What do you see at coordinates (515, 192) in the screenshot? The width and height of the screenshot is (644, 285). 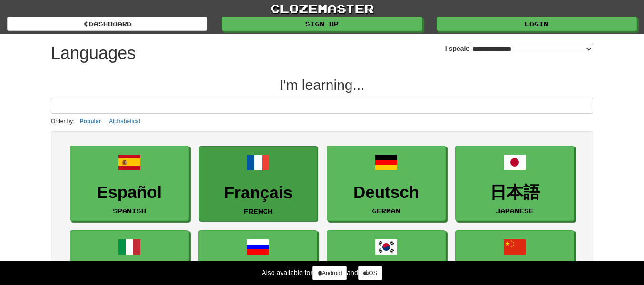 I see `h3: 日本語` at bounding box center [515, 192].